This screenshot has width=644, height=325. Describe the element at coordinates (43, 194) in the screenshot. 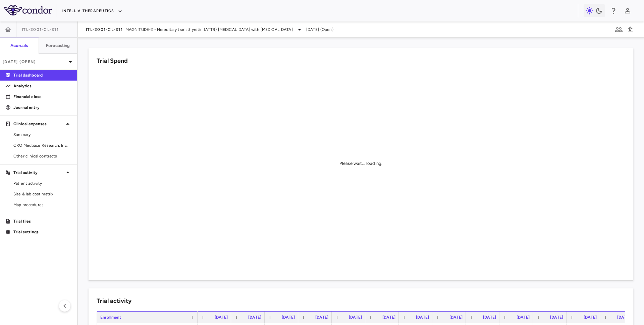

I see `span: Site & lab cost matrix` at that location.